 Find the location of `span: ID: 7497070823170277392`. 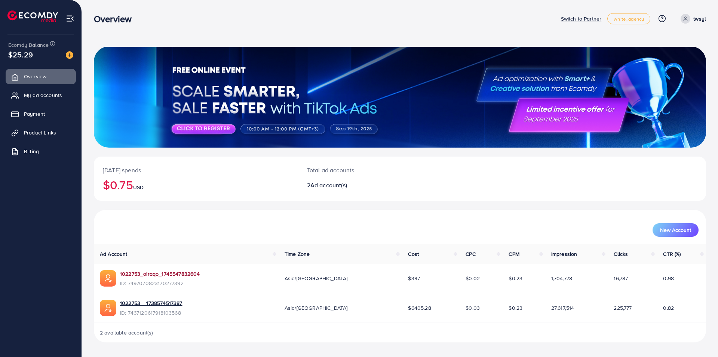

span: ID: 7497070823170277392 is located at coordinates (160, 283).